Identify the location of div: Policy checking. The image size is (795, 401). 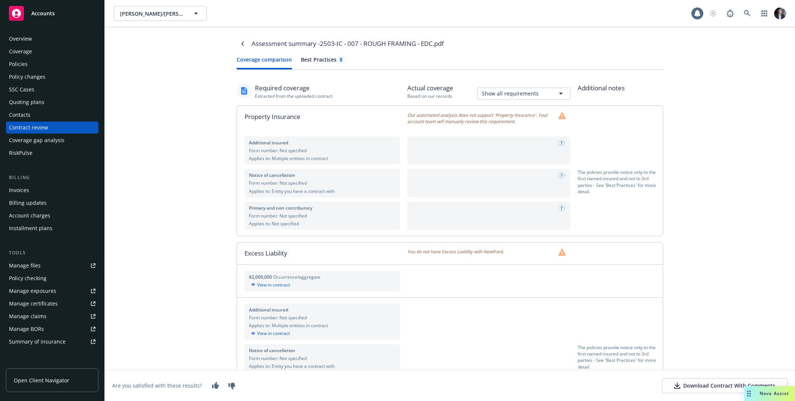
(28, 278).